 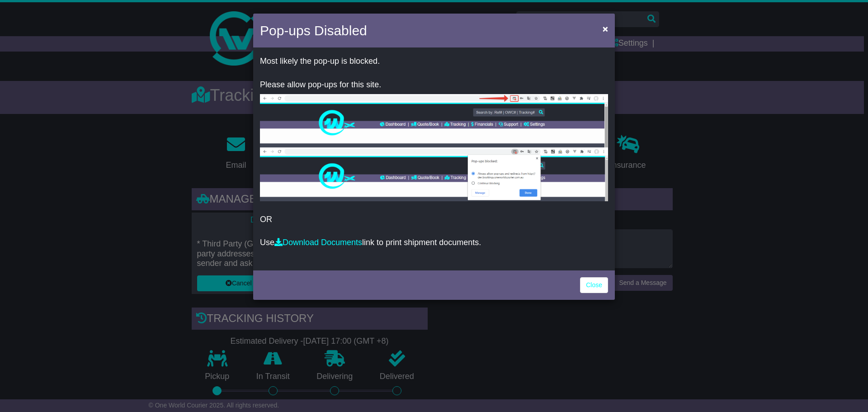 What do you see at coordinates (606, 29) in the screenshot?
I see `button: Close` at bounding box center [606, 29].